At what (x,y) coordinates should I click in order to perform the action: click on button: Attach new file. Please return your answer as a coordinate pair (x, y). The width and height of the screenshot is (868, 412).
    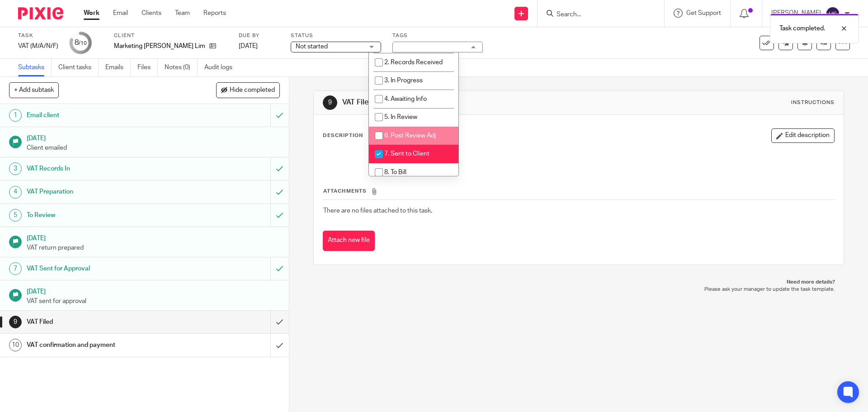
    Looking at the image, I should click on (349, 241).